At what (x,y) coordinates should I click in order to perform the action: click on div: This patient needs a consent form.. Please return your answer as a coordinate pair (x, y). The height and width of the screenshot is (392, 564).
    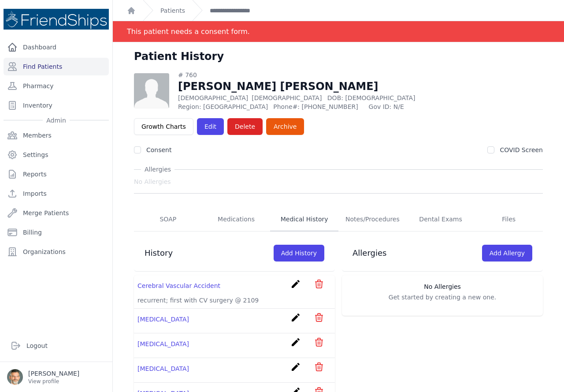
    Looking at the image, I should click on (188, 31).